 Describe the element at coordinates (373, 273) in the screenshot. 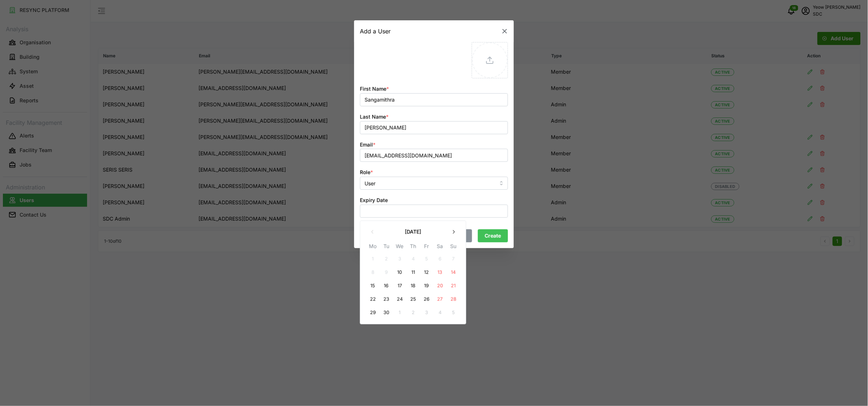

I see `button: 8 September 2025` at that location.